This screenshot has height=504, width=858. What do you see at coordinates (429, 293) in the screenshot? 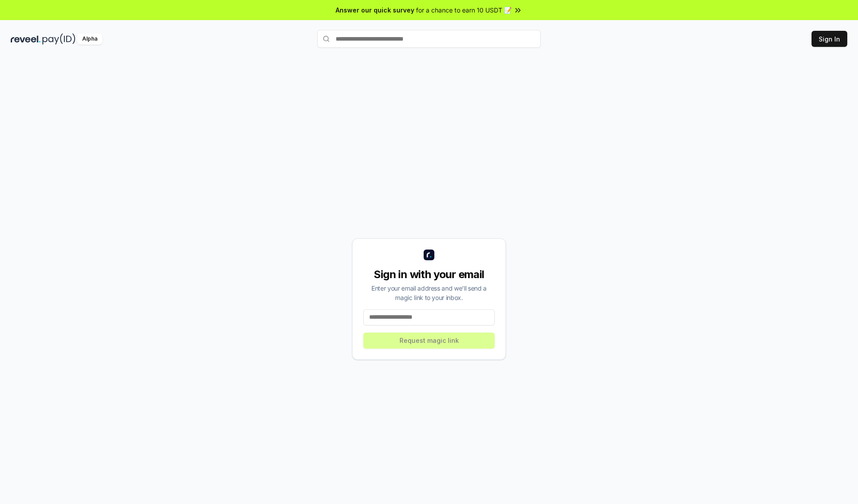
I see `div: Enter your email address and we’ll send a magic link to your inbox.` at bounding box center [429, 293].